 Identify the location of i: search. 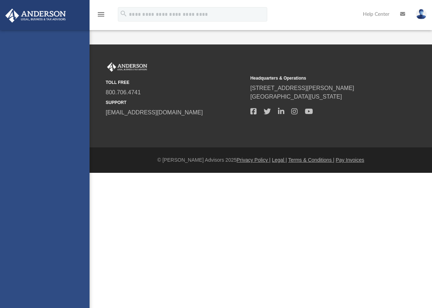
(124, 14).